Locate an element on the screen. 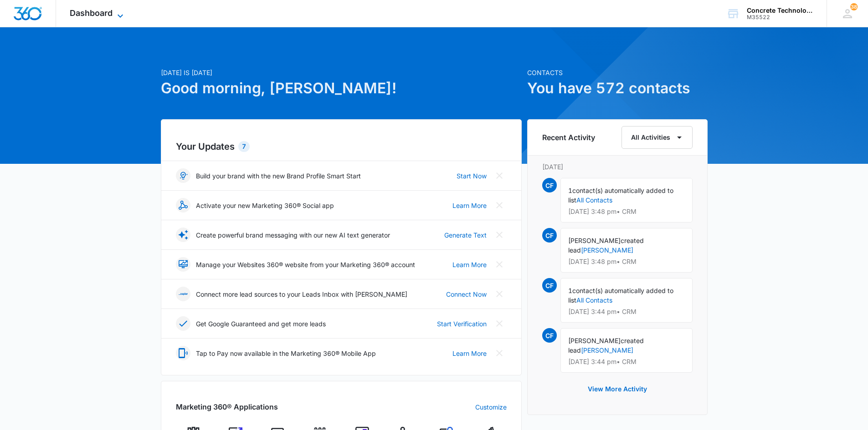 Image resolution: width=868 pixels, height=430 pixels. p: Create powerful brand messaging with our new AI text generator is located at coordinates (293, 235).